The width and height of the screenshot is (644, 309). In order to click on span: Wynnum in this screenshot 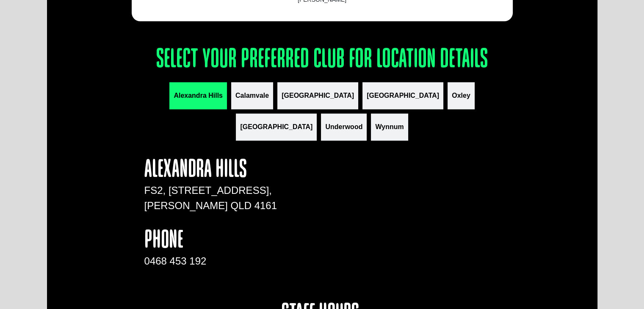, I will do `click(389, 127)`.